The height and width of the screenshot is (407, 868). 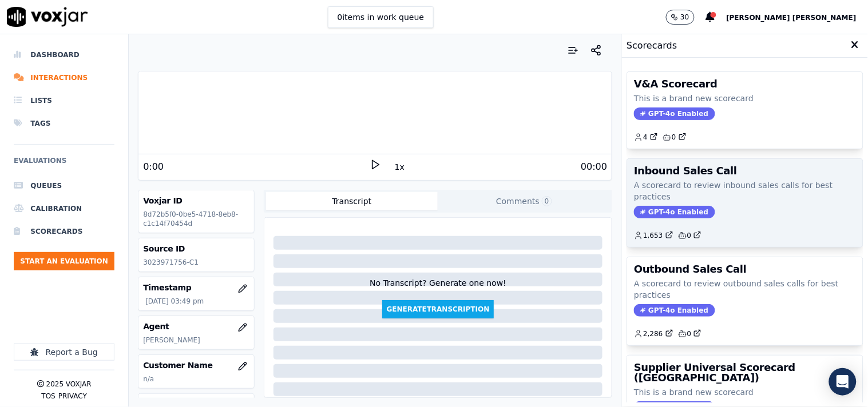 What do you see at coordinates (745, 191) in the screenshot?
I see `p: A scorecard to review inbound sales calls for best practices` at bounding box center [745, 191].